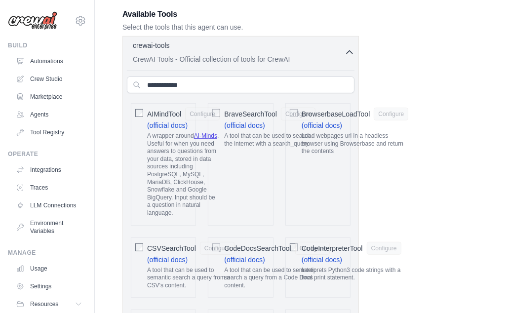  What do you see at coordinates (202, 114) in the screenshot?
I see `button: AIMindTool (official docs) A wrapper aroundAI-Minds. Useful for when you need answers to question...` at bounding box center [202, 114].